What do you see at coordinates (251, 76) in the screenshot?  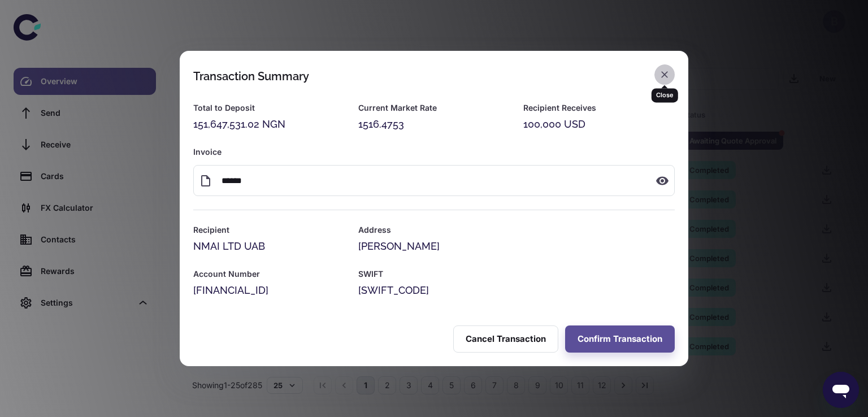 I see `div: Transaction Summary` at bounding box center [251, 76].